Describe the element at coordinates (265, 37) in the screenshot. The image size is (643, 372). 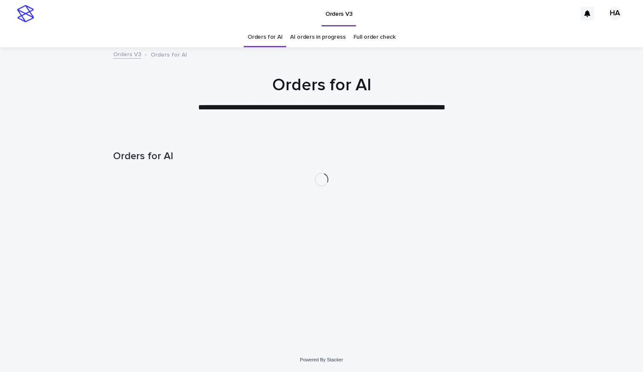
I see `a: Orders for AI` at that location.